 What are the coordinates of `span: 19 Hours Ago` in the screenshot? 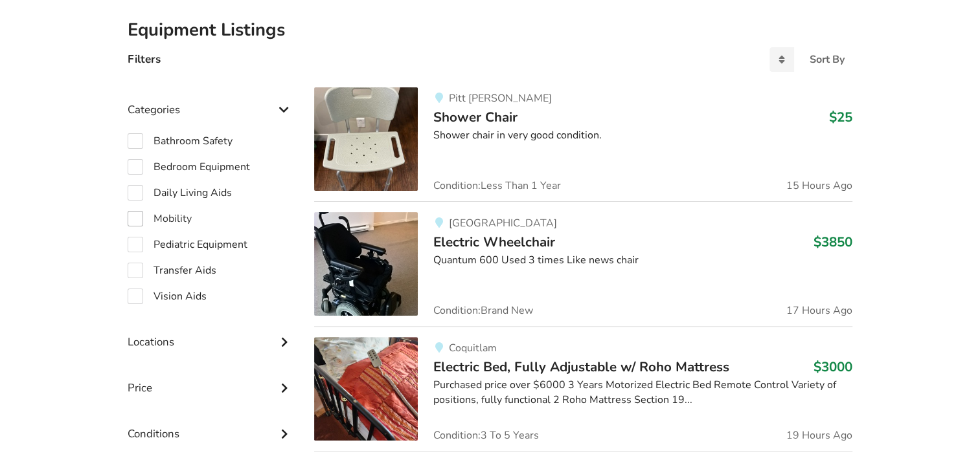 It's located at (820, 435).